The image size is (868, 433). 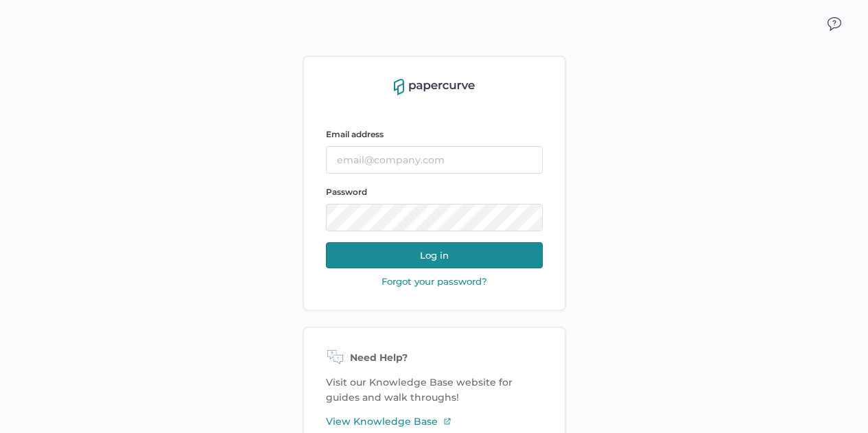 I want to click on span: Password, so click(x=346, y=191).